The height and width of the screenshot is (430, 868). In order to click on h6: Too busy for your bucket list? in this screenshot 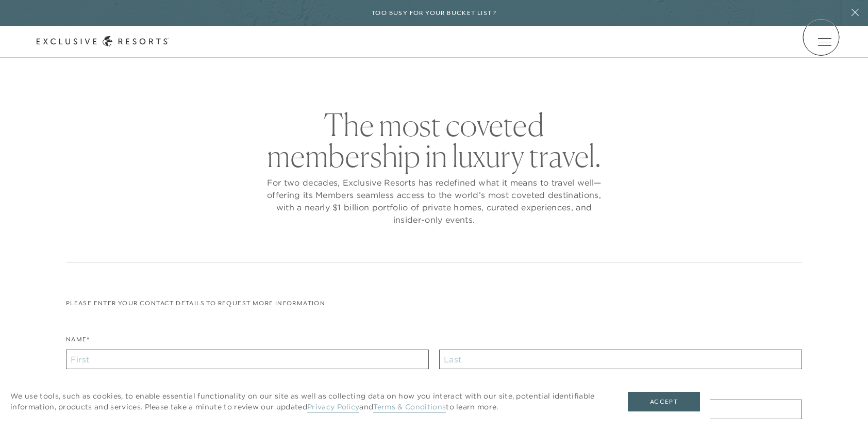, I will do `click(434, 13)`.